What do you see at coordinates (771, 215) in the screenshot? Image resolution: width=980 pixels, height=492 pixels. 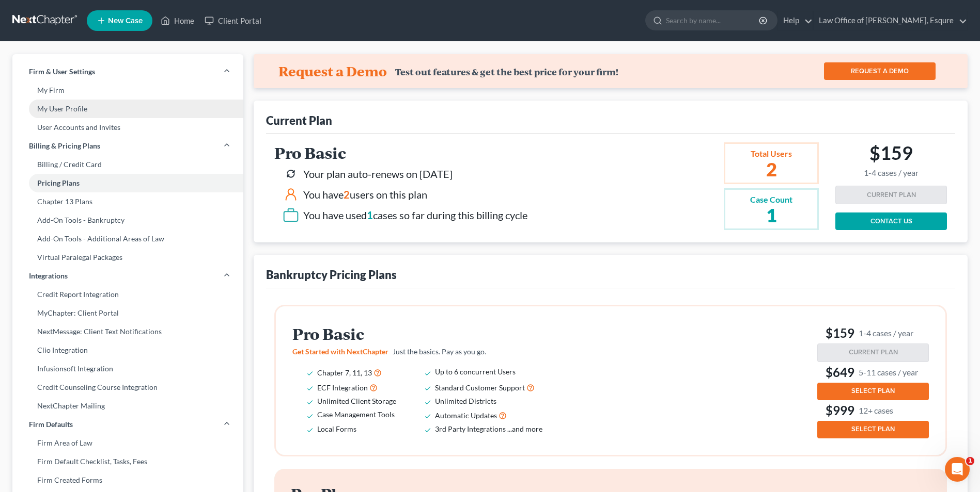 I see `h2: 1` at bounding box center [771, 215].